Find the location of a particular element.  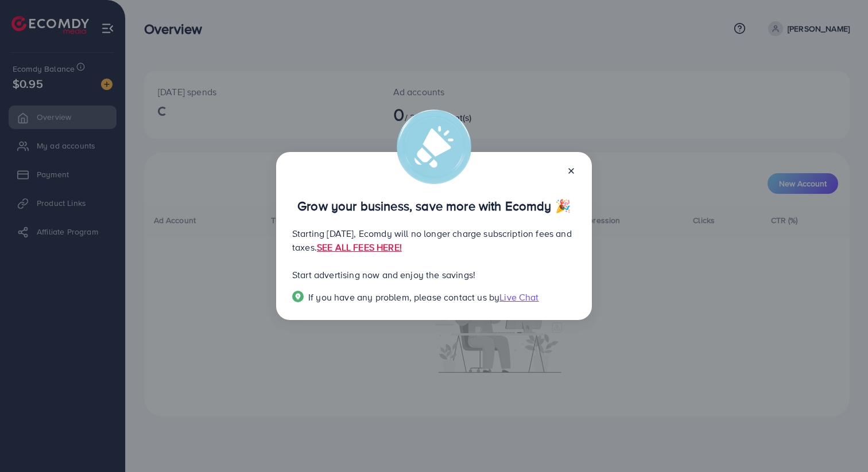

img: alert is located at coordinates (434, 147).